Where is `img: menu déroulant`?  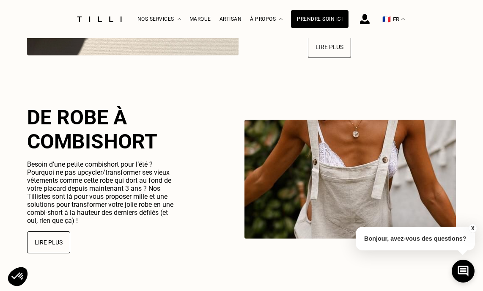
img: menu déroulant is located at coordinates (403, 19).